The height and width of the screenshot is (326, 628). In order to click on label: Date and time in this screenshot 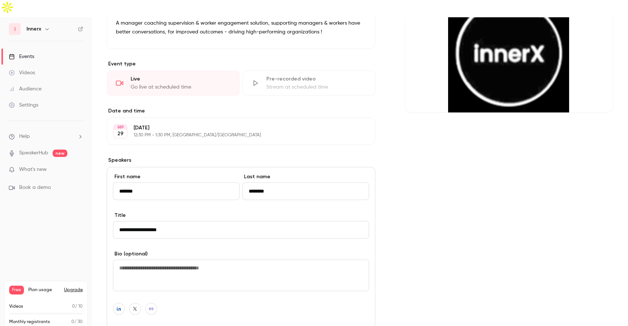, I will do `click(241, 111)`.